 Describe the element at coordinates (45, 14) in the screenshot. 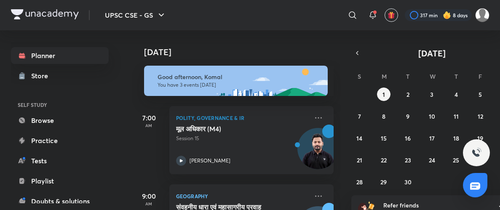

I see `img: Company Logo` at that location.